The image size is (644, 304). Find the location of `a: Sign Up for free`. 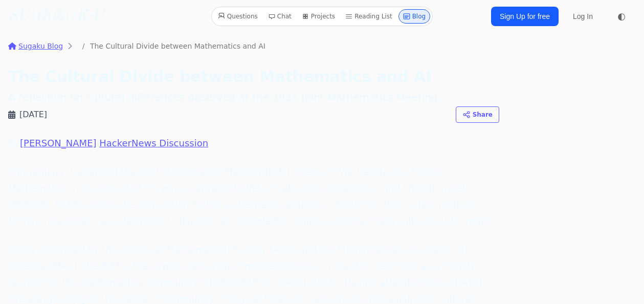

a: Sign Up for free is located at coordinates (525, 16).